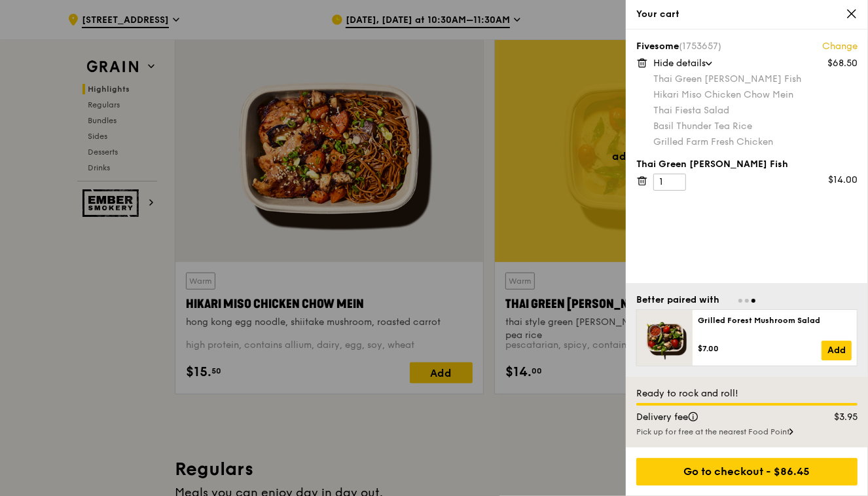 The image size is (868, 496). I want to click on a: Change, so click(840, 47).